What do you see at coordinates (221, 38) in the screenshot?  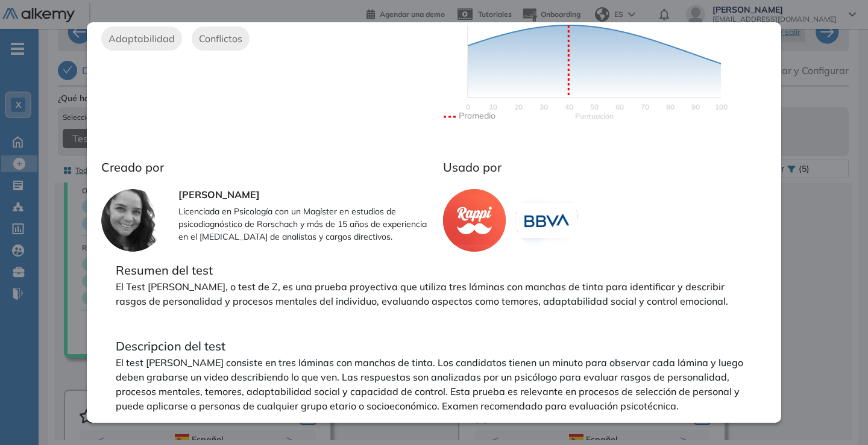 I see `span: Conflictos` at bounding box center [221, 38].